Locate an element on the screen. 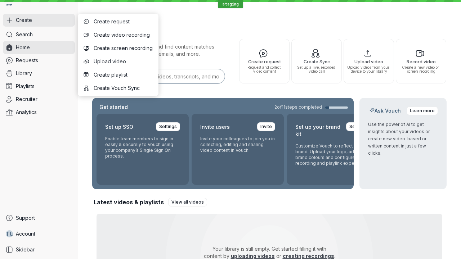 The height and width of the screenshot is (259, 461). a: Sidebar is located at coordinates (39, 250).